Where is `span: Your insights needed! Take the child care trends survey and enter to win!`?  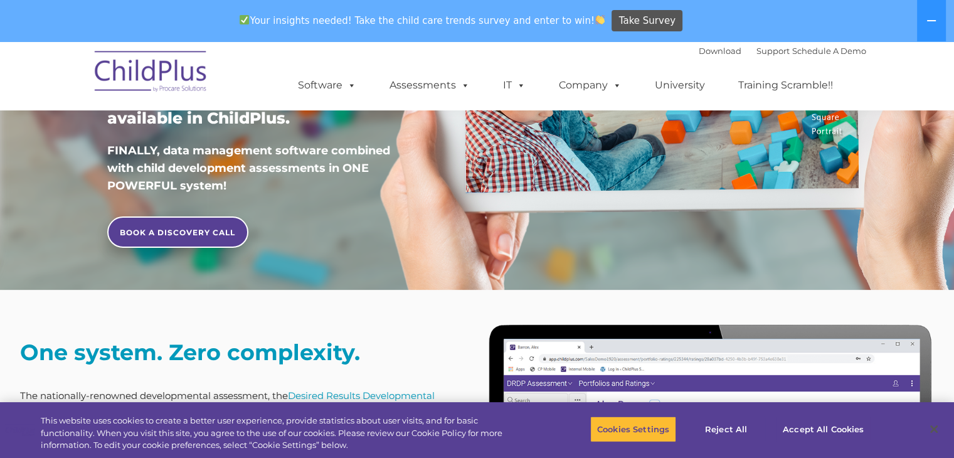 span: Your insights needed! Take the child care trends survey and enter to win! is located at coordinates (422, 20).